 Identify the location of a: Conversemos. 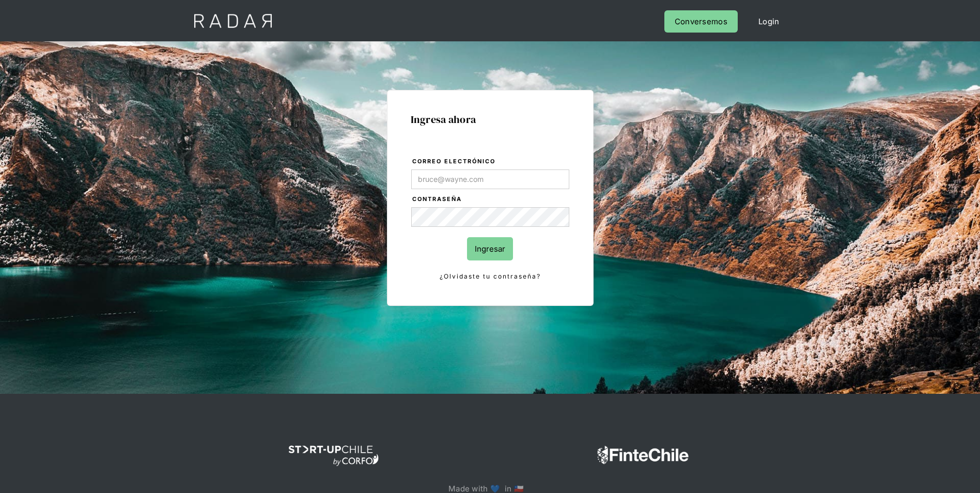
(701, 21).